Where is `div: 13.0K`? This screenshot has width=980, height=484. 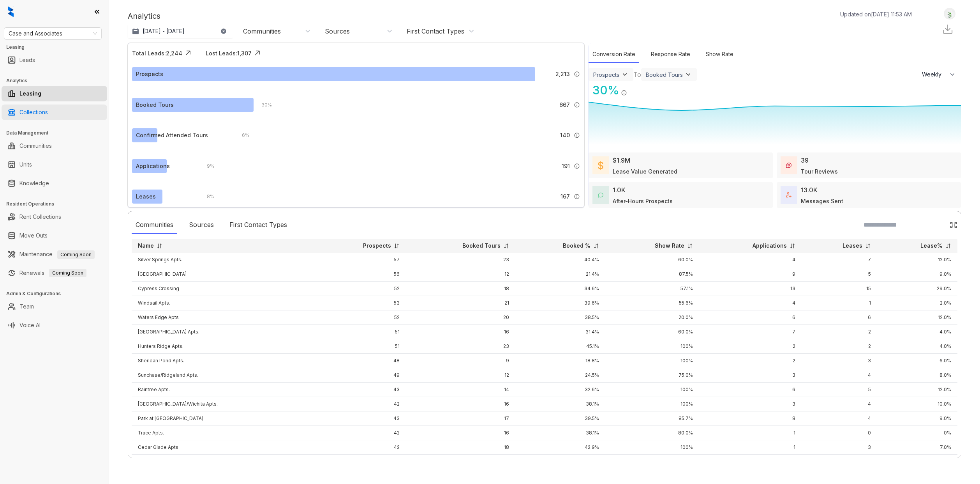 div: 13.0K is located at coordinates (809, 190).